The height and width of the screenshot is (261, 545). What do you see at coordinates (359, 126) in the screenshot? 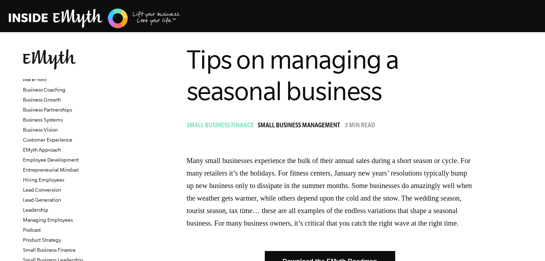
I see `p: 3 min read` at bounding box center [359, 126].